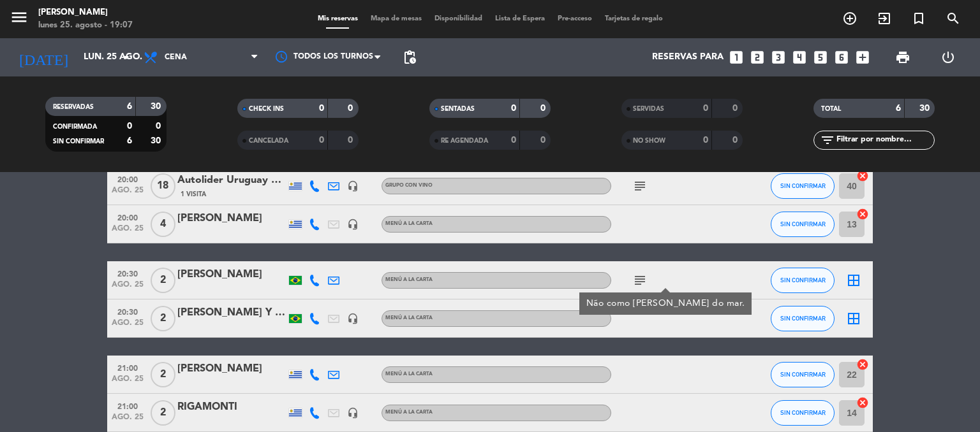 The height and width of the screenshot is (432, 980). What do you see at coordinates (175, 57) in the screenshot?
I see `span: Cena` at bounding box center [175, 57].